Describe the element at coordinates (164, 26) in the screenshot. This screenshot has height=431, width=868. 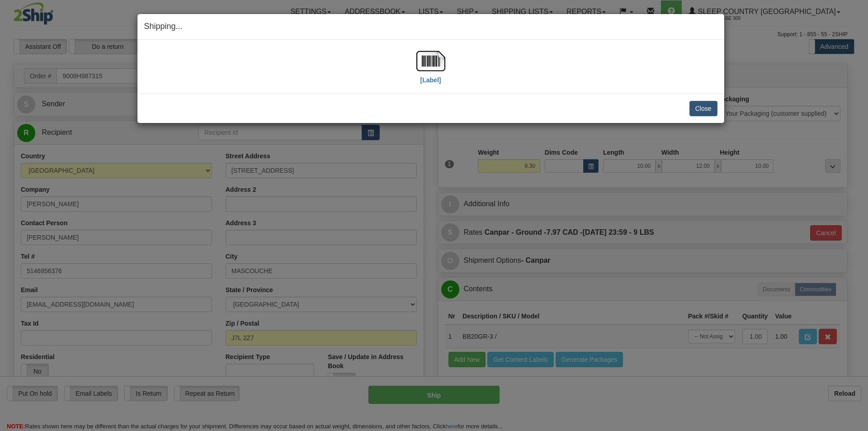
I see `span: Shipping...` at that location.